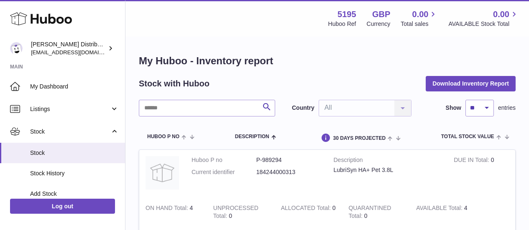 This screenshot has width=529, height=230. Describe the element at coordinates (168, 209) in the screenshot. I see `strong: ON HAND Total` at that location.